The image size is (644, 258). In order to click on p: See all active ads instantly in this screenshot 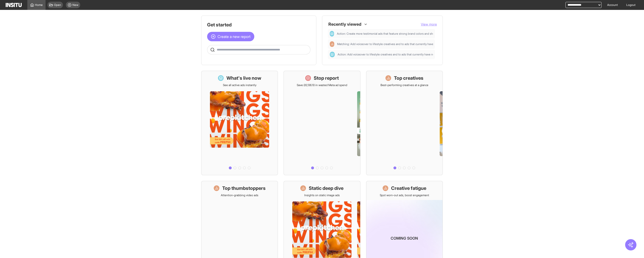, I will do `click(240, 85)`.